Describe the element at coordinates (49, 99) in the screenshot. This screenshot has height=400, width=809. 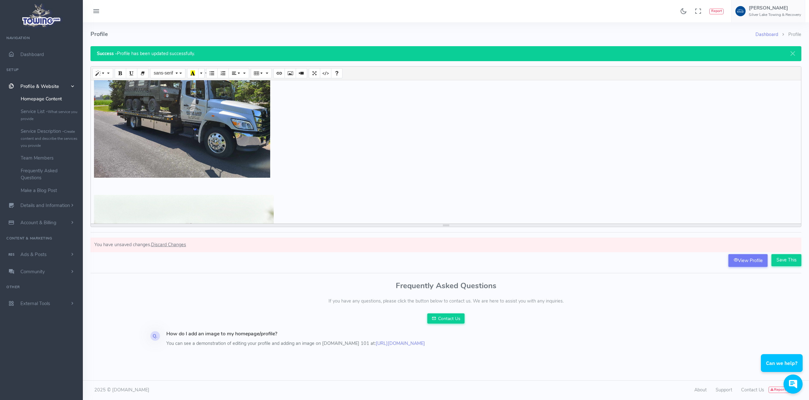
I see `a: Homepage Content` at that location.